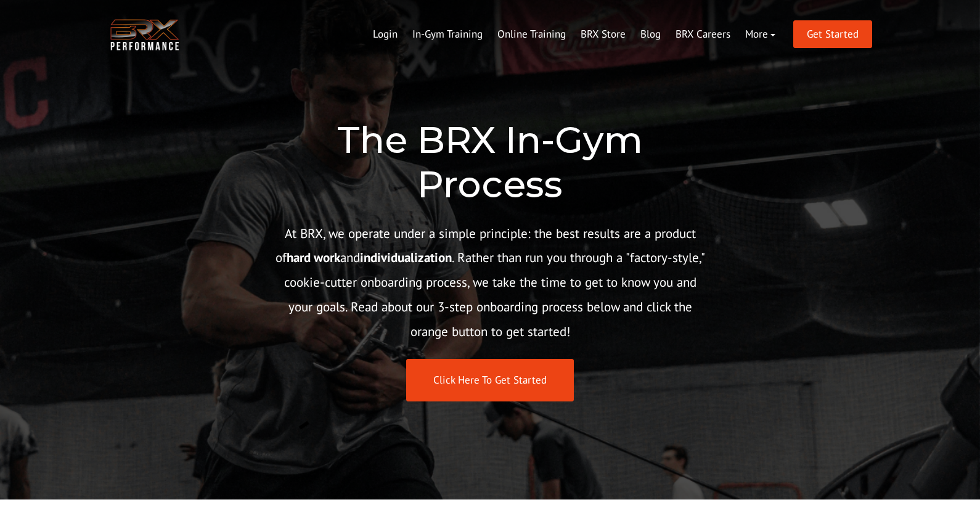 The image size is (980, 526). Describe the element at coordinates (574, 35) in the screenshot. I see `div: Navigation Menu` at that location.